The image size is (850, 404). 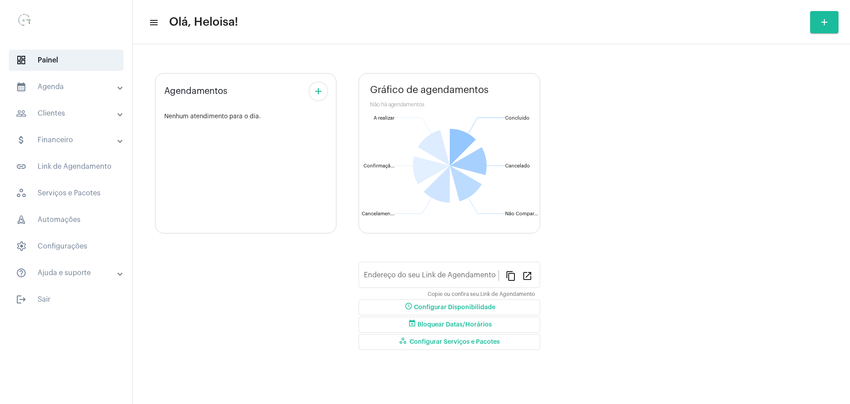 What do you see at coordinates (67, 87) in the screenshot?
I see `mat-panel-title: Agenda` at bounding box center [67, 87].